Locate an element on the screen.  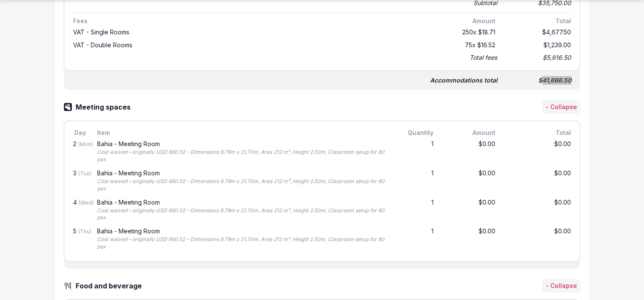
div: VAT - Double Rooms is located at coordinates (253, 45).